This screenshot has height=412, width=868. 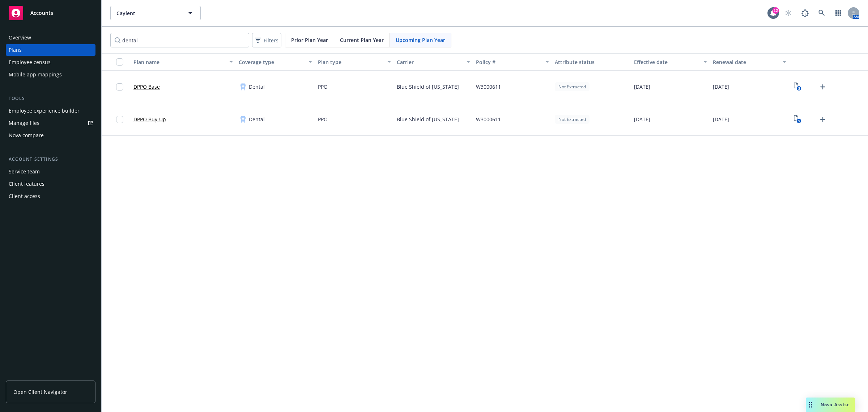 What do you see at coordinates (309, 40) in the screenshot?
I see `span: Prior Plan Year` at bounding box center [309, 40].